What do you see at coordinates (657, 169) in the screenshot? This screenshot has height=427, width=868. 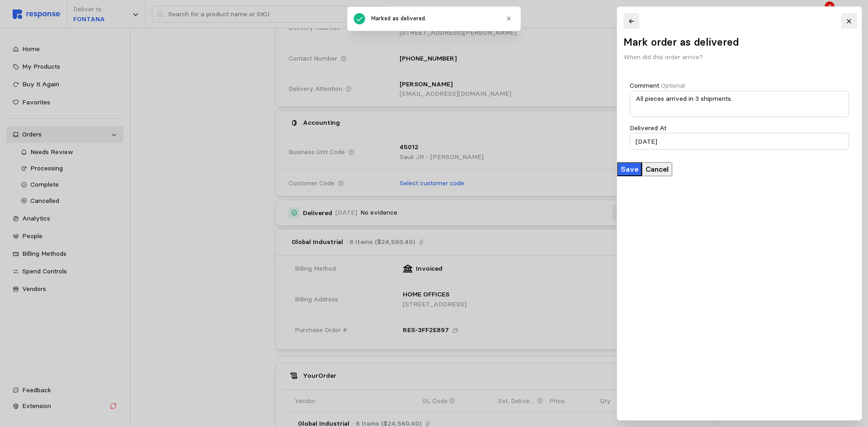 I see `p: Cancel` at bounding box center [657, 169].